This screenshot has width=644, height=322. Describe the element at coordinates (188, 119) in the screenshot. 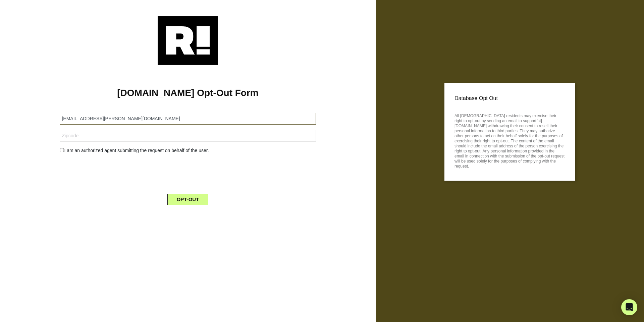

I see `input: Email Address` at that location.